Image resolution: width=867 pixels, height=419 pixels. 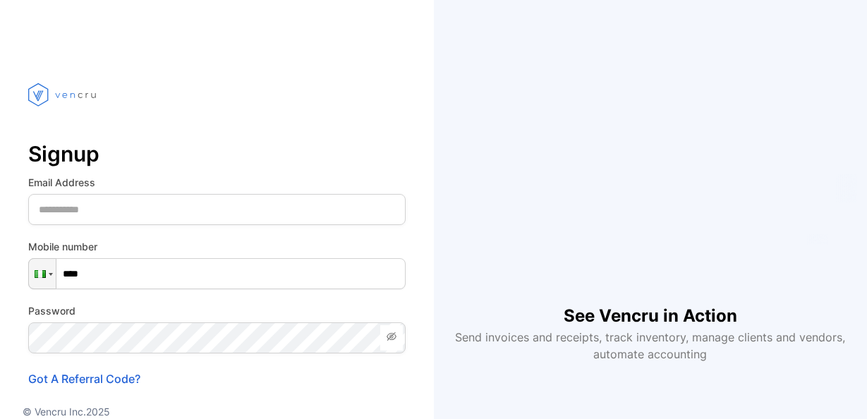 What do you see at coordinates (217, 154) in the screenshot?
I see `p: Signup` at bounding box center [217, 154].